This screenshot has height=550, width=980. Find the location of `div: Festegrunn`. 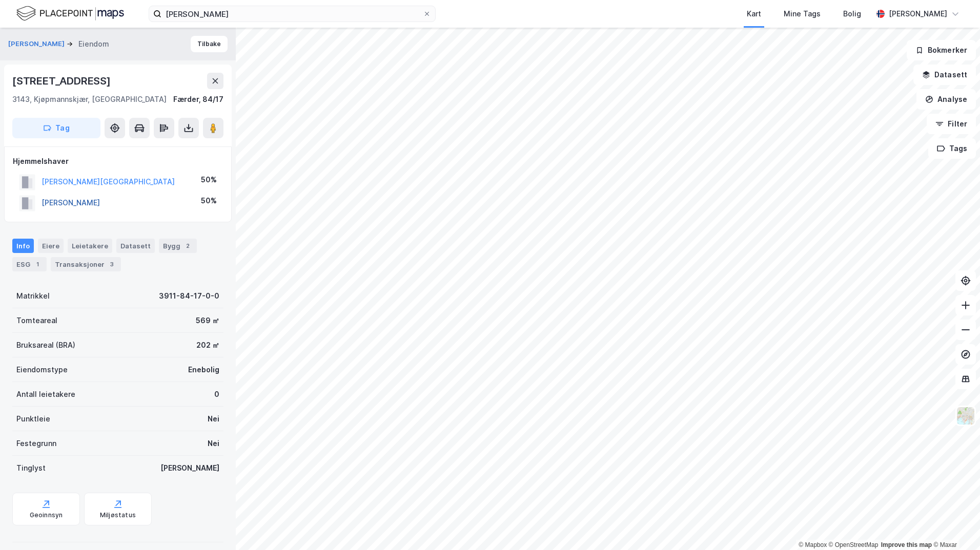

div: Festegrunn is located at coordinates (37, 443).